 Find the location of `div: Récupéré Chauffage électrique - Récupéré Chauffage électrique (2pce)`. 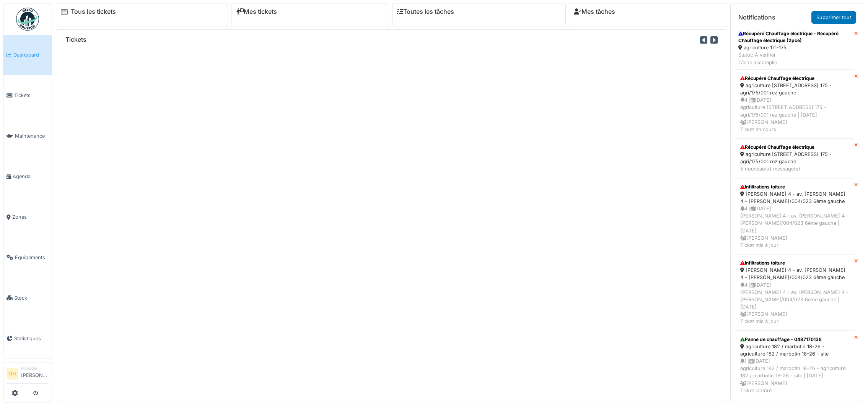

div: Récupéré Chauffage électrique - Récupéré Chauffage électrique (2pce) is located at coordinates (794, 37).